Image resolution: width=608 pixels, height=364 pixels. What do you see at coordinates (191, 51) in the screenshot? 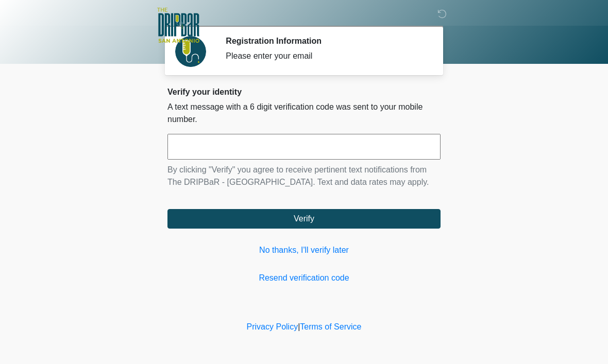
I see `img: Agent Avatar` at bounding box center [191, 51].